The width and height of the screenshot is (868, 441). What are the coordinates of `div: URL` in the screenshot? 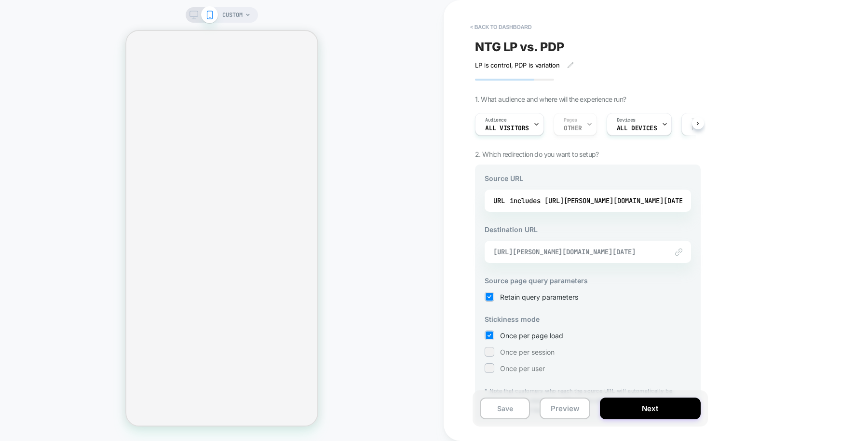 It's located at (588, 201).